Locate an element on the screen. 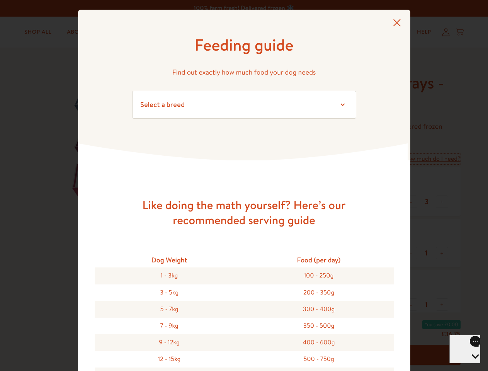 The width and height of the screenshot is (488, 371). div: 300 - 400g is located at coordinates (319, 309).